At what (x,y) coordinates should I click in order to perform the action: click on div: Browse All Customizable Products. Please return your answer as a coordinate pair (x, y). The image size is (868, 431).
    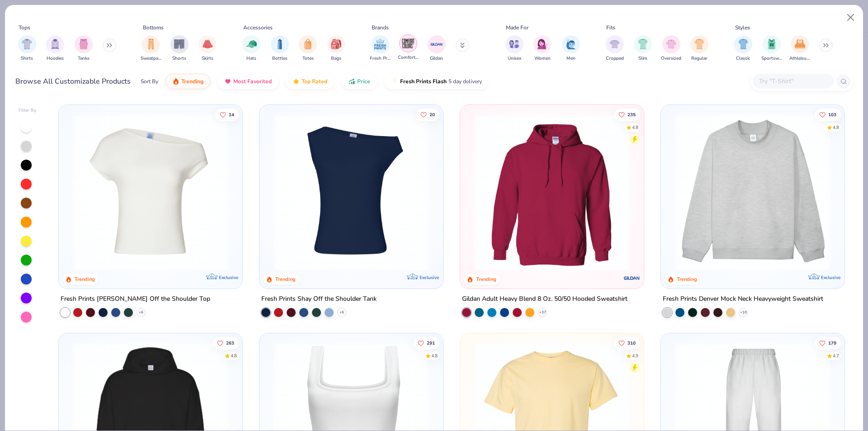
    Looking at the image, I should click on (73, 81).